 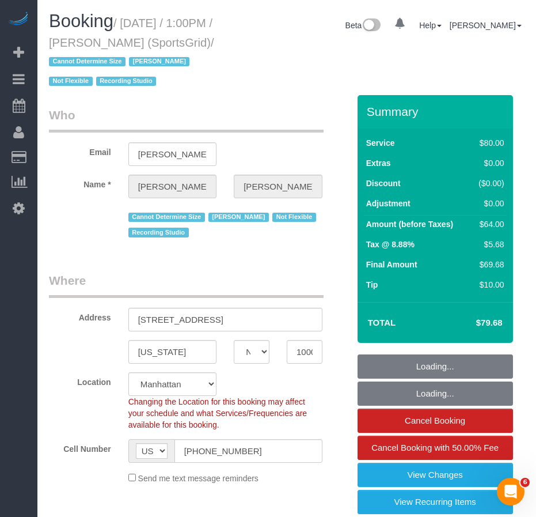 What do you see at coordinates (18, 20) in the screenshot?
I see `a: Automaid Logo` at bounding box center [18, 20].